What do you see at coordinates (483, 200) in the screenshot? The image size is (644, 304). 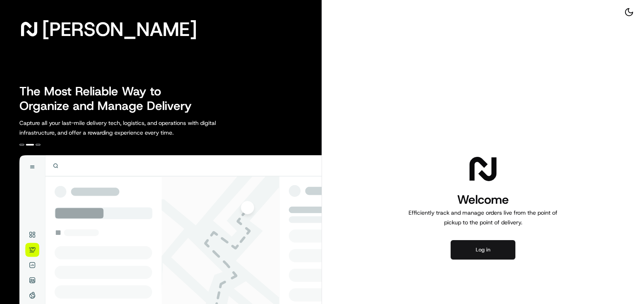 I see `h1: Welcome` at bounding box center [483, 200].